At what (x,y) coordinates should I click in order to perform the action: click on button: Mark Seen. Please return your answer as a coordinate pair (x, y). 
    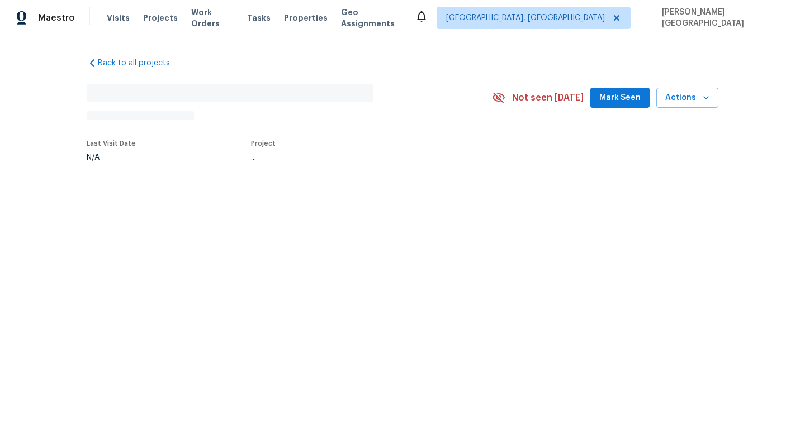
    Looking at the image, I should click on (620, 98).